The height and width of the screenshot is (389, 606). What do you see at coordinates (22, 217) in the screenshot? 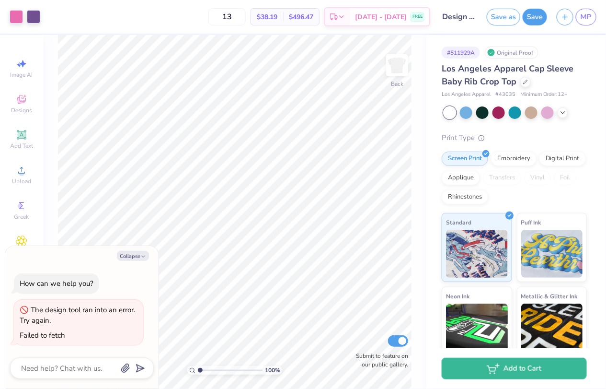
I see `span: Greek` at bounding box center [22, 217].